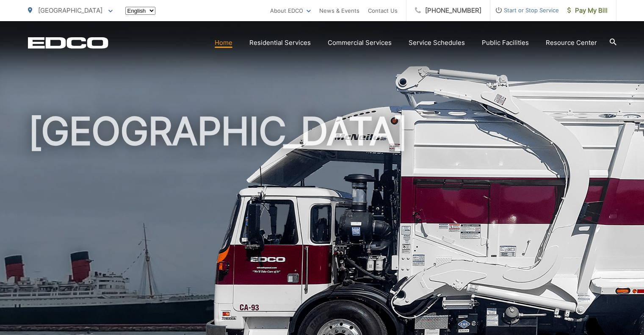 This screenshot has height=335, width=644. What do you see at coordinates (383, 11) in the screenshot?
I see `a: Contact Us` at bounding box center [383, 11].